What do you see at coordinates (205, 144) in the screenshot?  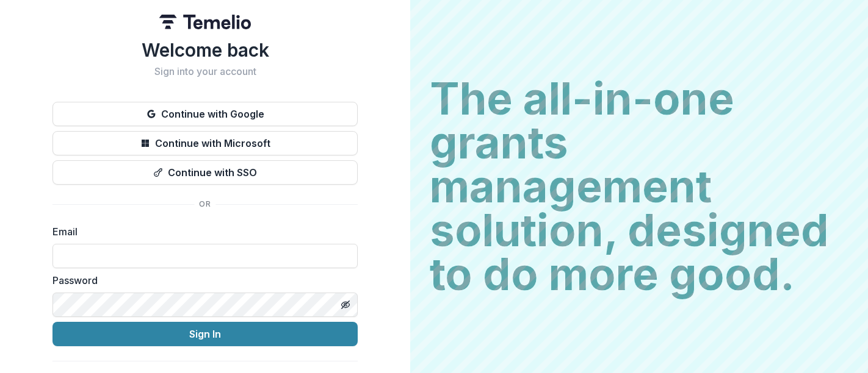 I see `button: Continue with Microsoft` at bounding box center [205, 144].